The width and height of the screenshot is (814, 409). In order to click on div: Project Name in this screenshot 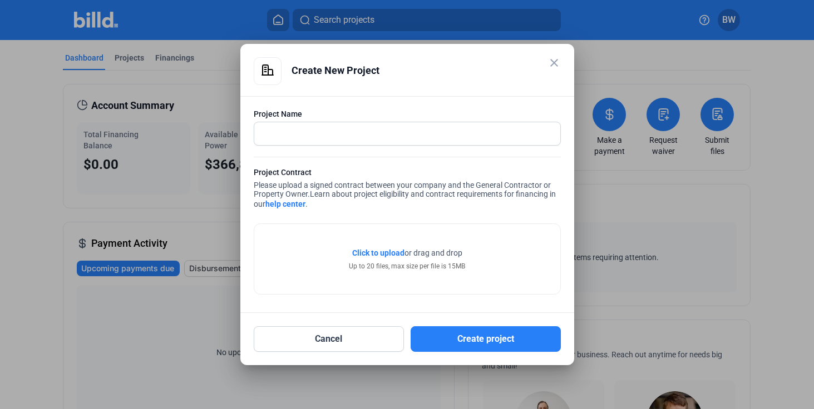, I will do `click(407, 114)`.